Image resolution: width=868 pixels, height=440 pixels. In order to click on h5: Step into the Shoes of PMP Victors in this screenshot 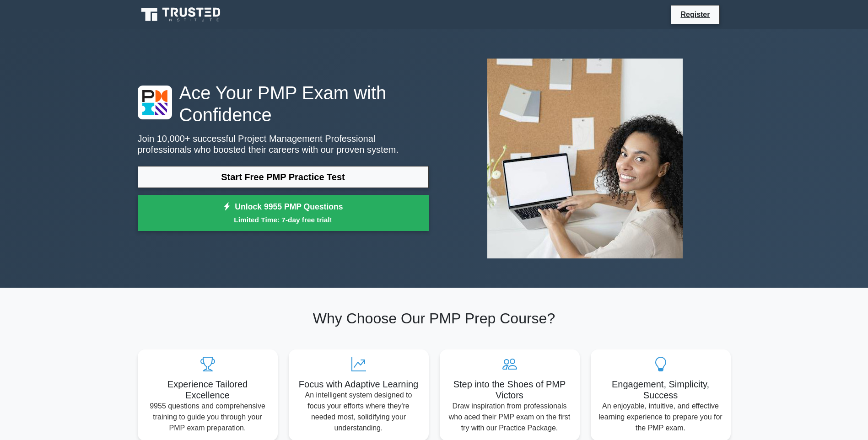, I will do `click(510, 390)`.